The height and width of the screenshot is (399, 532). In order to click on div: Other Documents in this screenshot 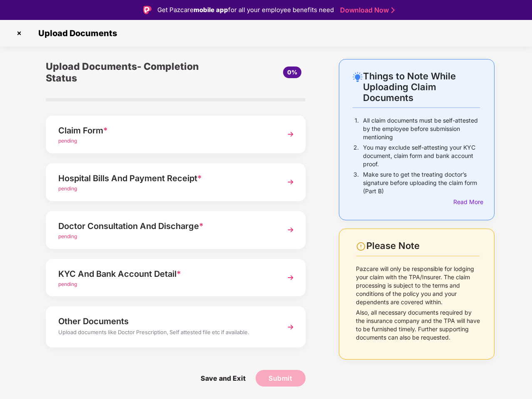, I will do `click(165, 322)`.